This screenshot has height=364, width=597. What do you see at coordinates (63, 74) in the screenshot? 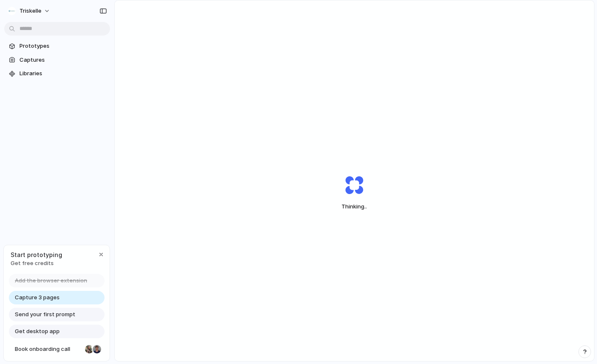
I see `span: Libraries` at bounding box center [63, 74].